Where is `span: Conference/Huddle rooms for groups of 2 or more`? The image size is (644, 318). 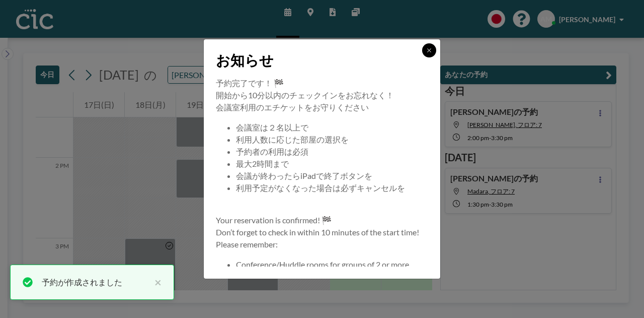
span: Conference/Huddle rooms for groups of 2 or more is located at coordinates (323, 264).